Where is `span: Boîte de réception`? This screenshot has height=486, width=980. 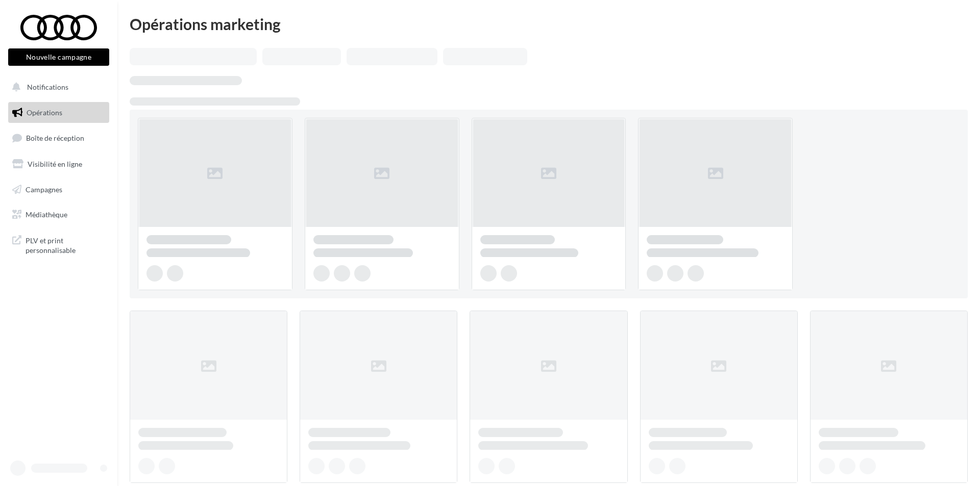 span: Boîte de réception is located at coordinates (55, 138).